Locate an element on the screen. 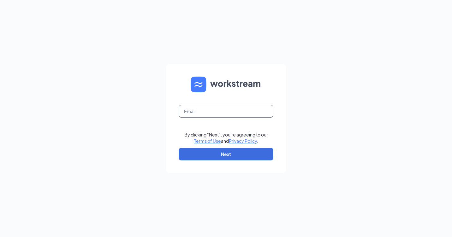 The height and width of the screenshot is (237, 452). div: By clicking "Next", you're agreeing to our and . is located at coordinates (226, 138).